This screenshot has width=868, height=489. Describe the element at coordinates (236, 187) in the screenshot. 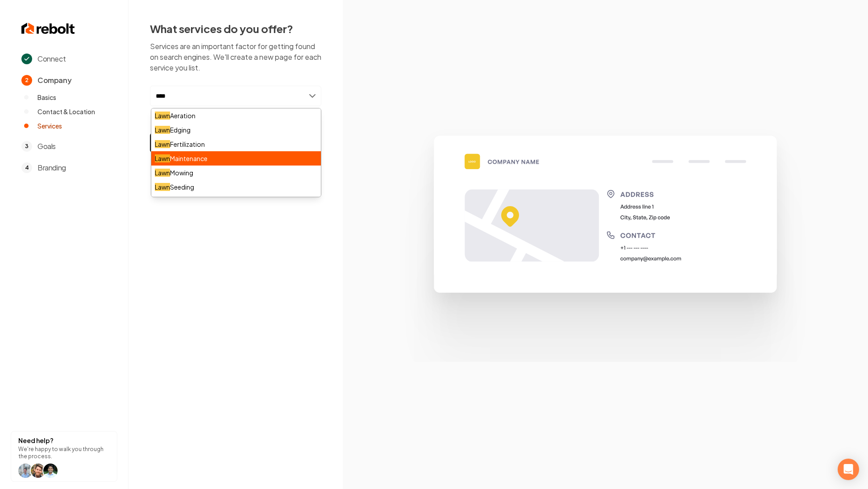

I see `div: Seeding` at that location.